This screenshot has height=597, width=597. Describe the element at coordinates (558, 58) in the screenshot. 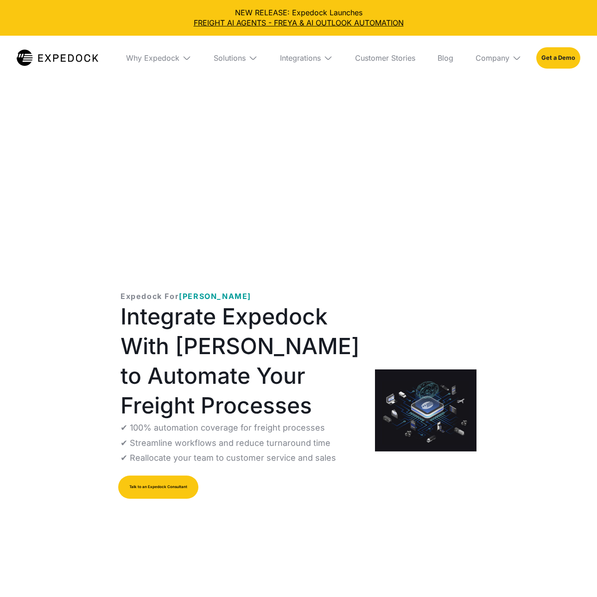

I see `a: Get a Demo` at that location.